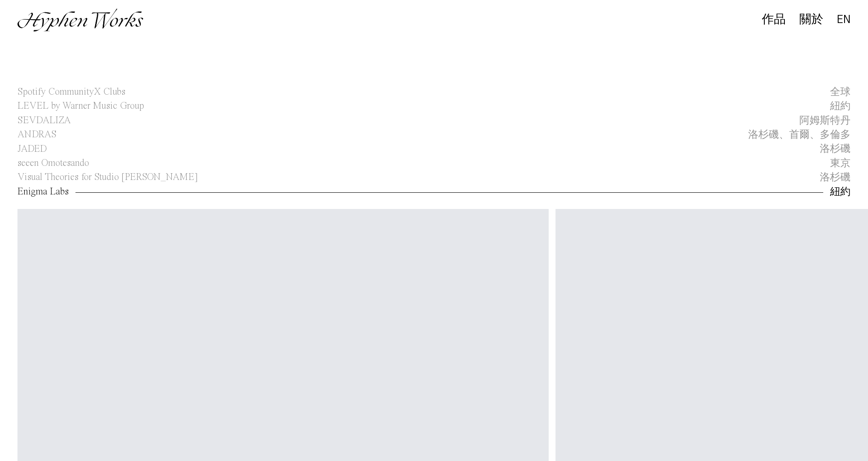 Image resolution: width=868 pixels, height=461 pixels. I want to click on div: 作品, so click(774, 20).